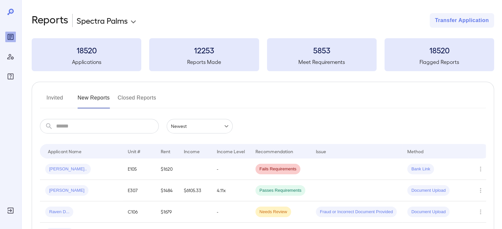 The height and width of the screenshot is (229, 502). I want to click on h5: Applications, so click(86, 62).